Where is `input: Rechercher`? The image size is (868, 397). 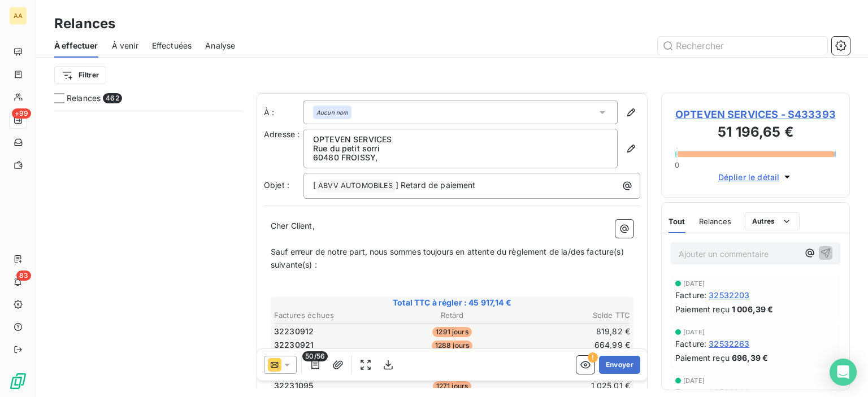 input: Rechercher is located at coordinates (743, 46).